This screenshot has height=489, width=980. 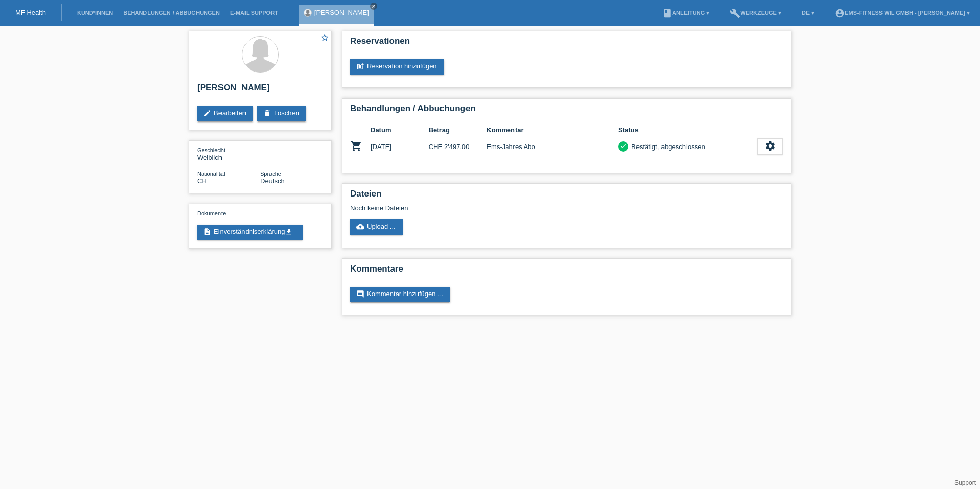 I want to click on i: description, so click(x=207, y=231).